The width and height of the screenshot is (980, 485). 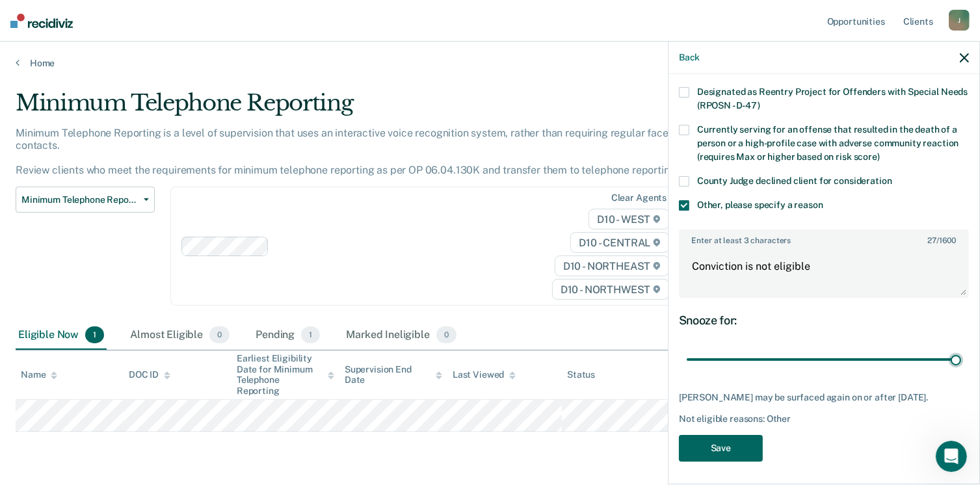 I want to click on button: Back, so click(x=689, y=57).